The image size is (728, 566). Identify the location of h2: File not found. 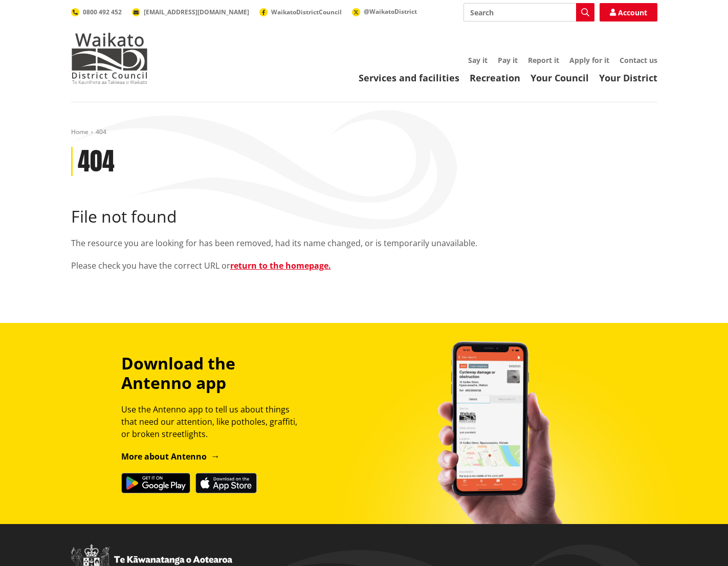
(365, 216).